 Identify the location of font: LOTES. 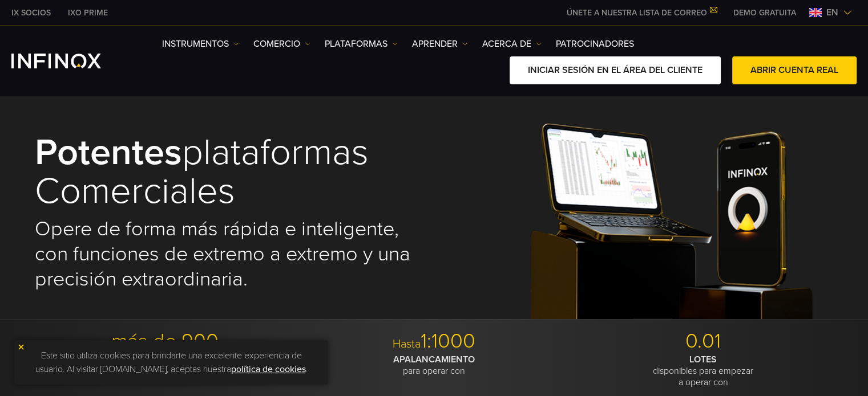
(703, 360).